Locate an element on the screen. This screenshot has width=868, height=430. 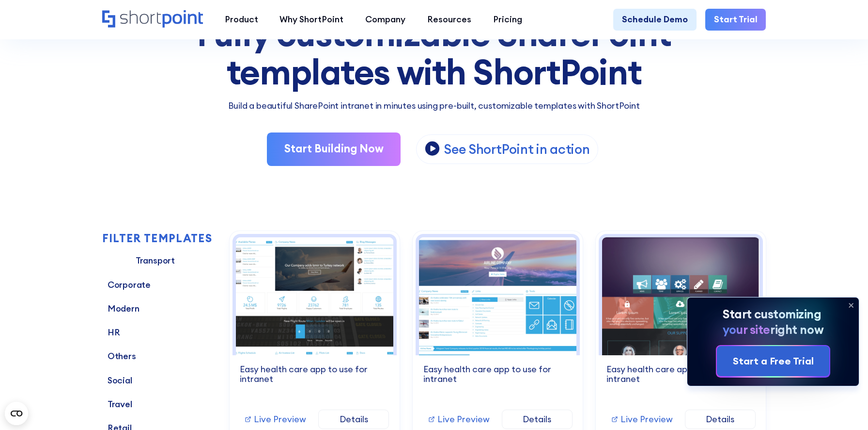
label: HR is located at coordinates (111, 333).